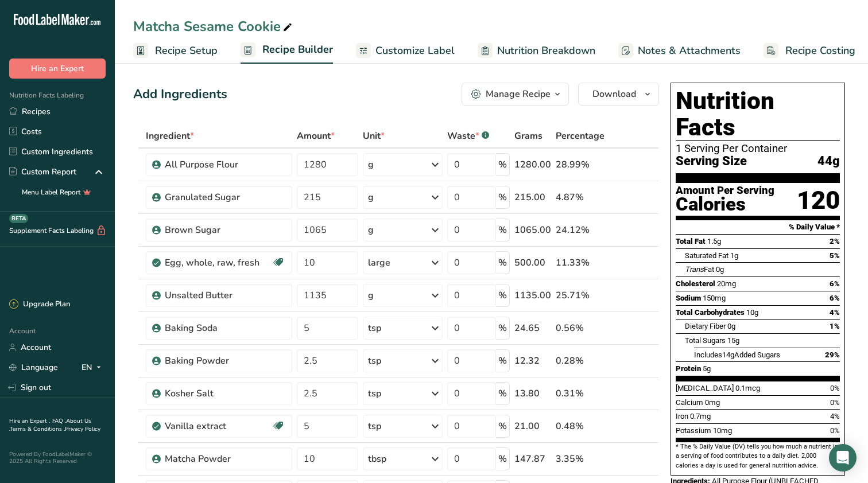 This screenshot has width=868, height=483. What do you see at coordinates (42, 172) in the screenshot?
I see `div: Custom Report` at bounding box center [42, 172].